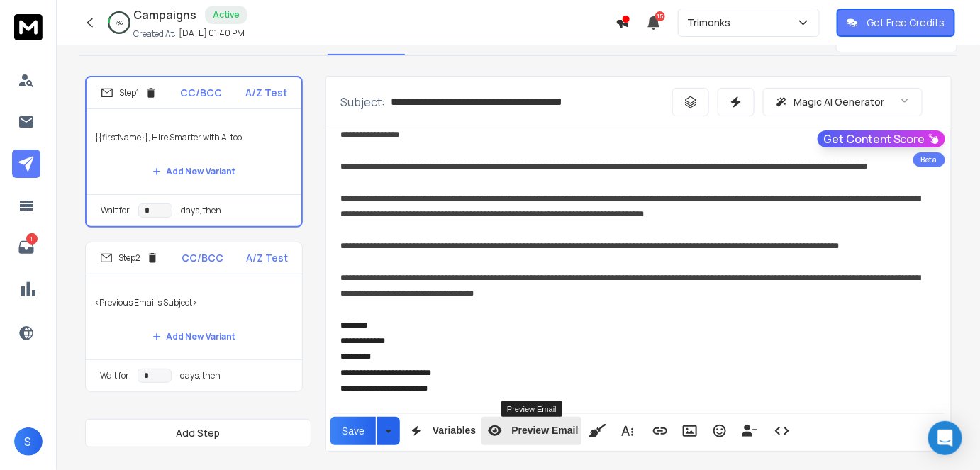 The image size is (980, 470). I want to click on button: More Text, so click(628, 431).